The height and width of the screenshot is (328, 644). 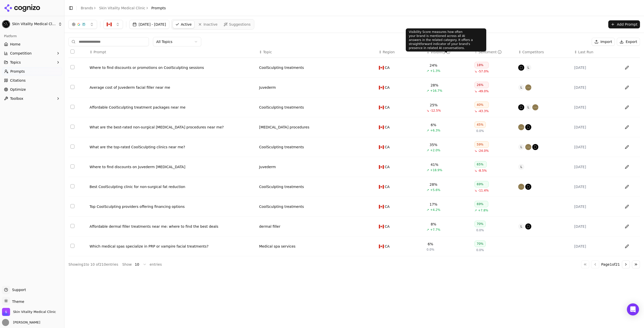 What do you see at coordinates (17, 302) in the screenshot?
I see `span: Theme` at bounding box center [17, 302].